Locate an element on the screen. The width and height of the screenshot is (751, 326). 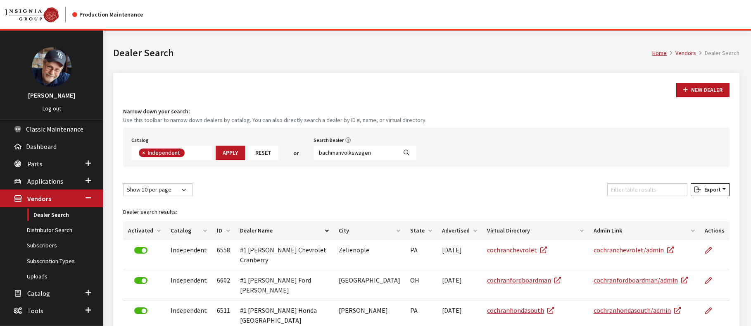
span: Parts is located at coordinates (35, 164).